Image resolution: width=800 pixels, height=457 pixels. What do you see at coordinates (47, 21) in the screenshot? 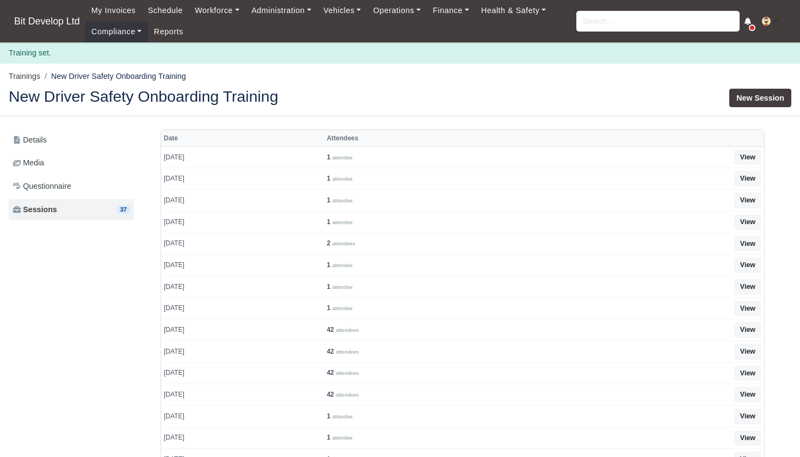
I see `span: Bit Develop Ltd` at bounding box center [47, 21].